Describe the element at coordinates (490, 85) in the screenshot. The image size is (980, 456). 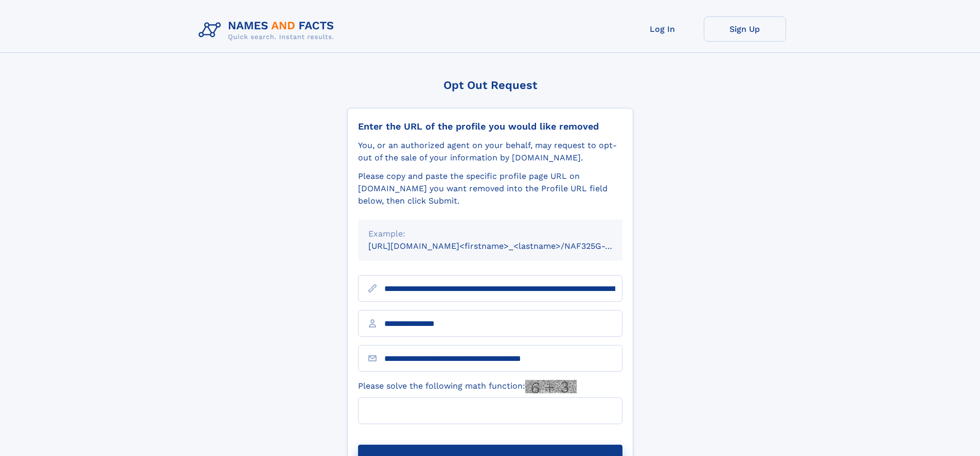
I see `div: Opt Out Request` at that location.